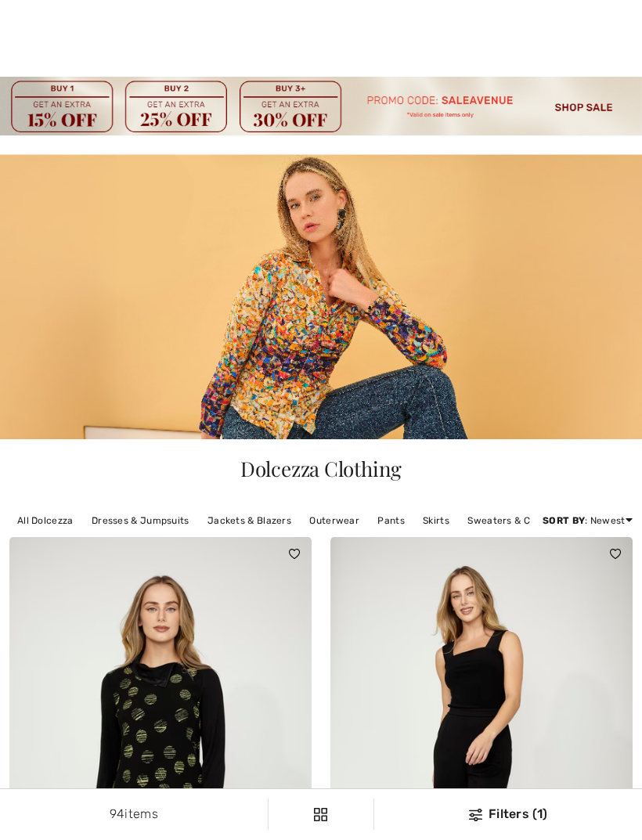 The image size is (642, 840). I want to click on div: Filters (1), so click(508, 814).